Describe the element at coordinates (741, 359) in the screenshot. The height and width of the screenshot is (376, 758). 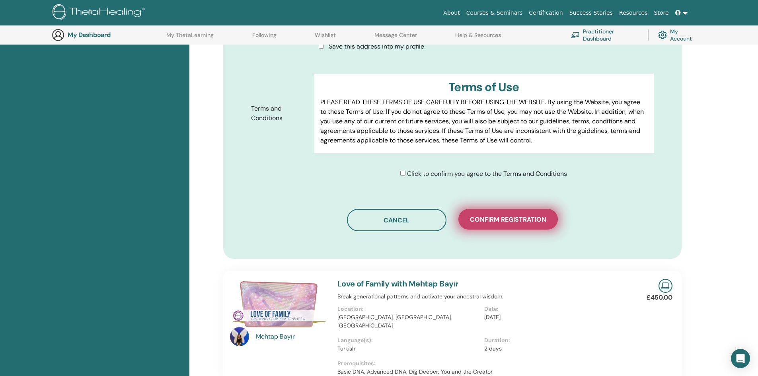
I see `div: Open Intercom Messenger` at that location.